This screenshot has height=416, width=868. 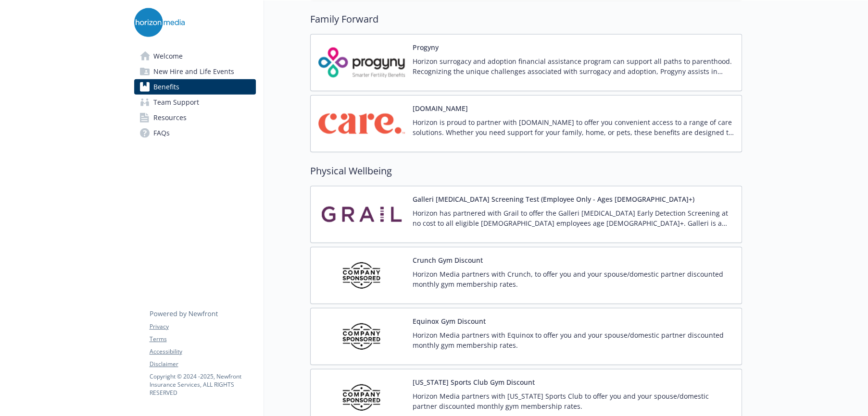 What do you see at coordinates (170, 118) in the screenshot?
I see `span: Resources` at bounding box center [170, 118].